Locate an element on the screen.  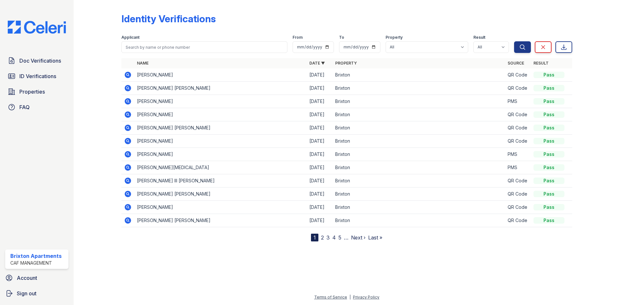
span: Account is located at coordinates (27, 278).